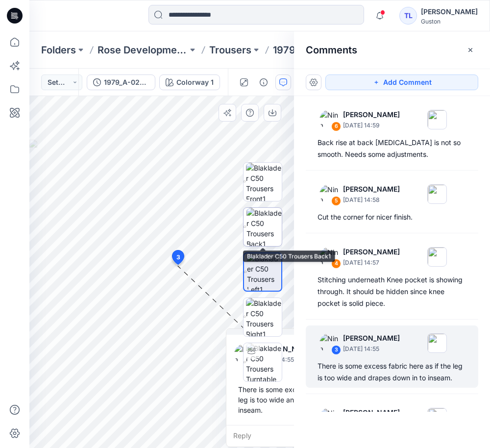 The width and height of the screenshot is (490, 448). I want to click on div: 4, so click(337, 264).